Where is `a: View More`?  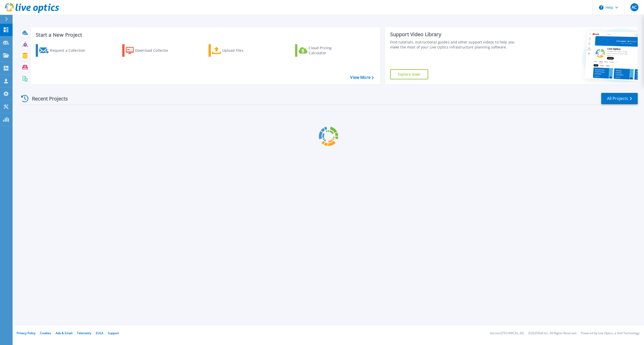
a: View More is located at coordinates (362, 77).